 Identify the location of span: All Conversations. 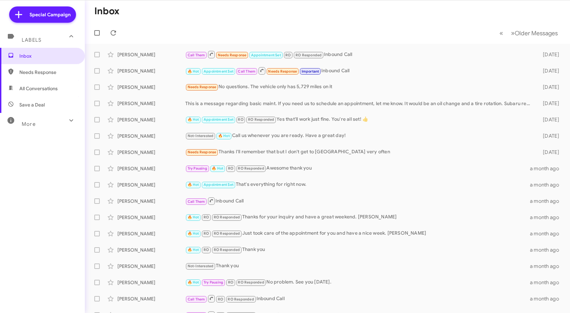
(38, 89).